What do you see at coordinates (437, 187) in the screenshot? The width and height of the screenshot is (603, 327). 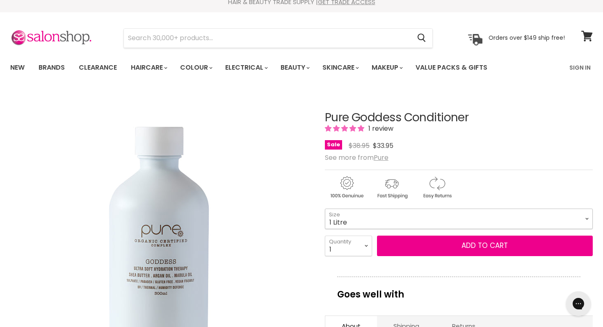 I see `img: returns.gif` at bounding box center [437, 187].